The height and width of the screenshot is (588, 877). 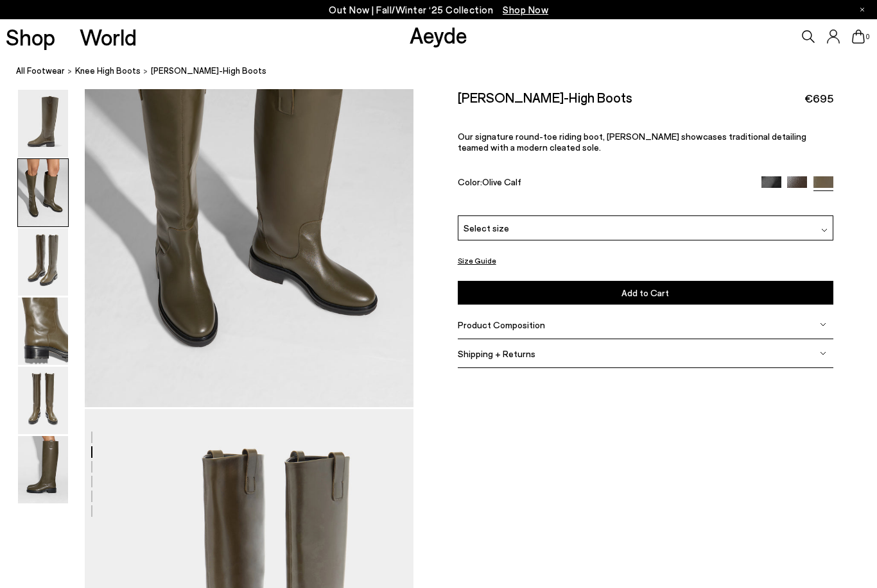 I want to click on img: Henry Knee-High Boots - Image 2, so click(x=43, y=193).